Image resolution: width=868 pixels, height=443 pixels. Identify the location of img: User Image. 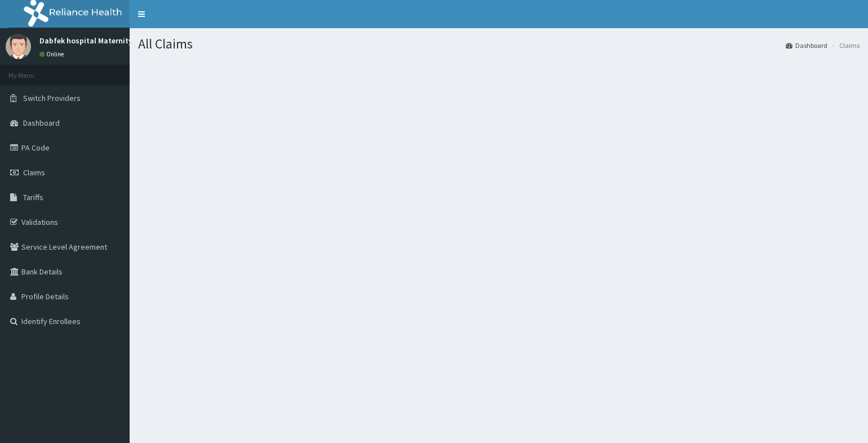
(18, 46).